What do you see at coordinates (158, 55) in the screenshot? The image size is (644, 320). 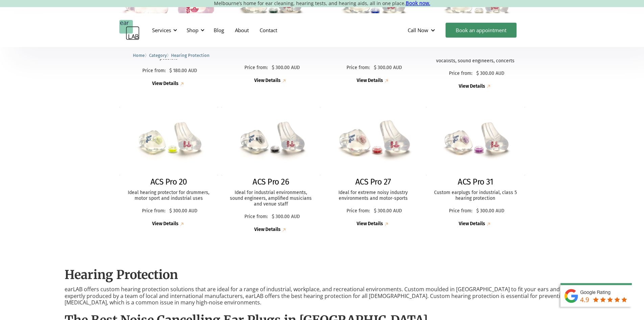 I see `span: Category` at bounding box center [158, 55].